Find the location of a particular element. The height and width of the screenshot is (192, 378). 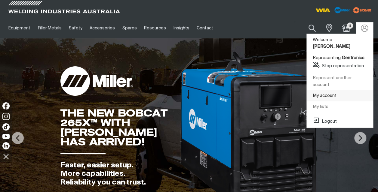

button: Stop representation is located at coordinates (338, 65).